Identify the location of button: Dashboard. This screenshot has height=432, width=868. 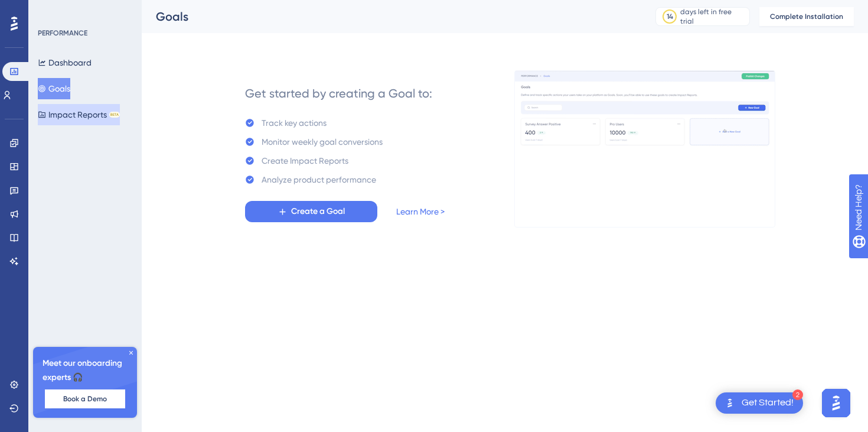
(64, 63).